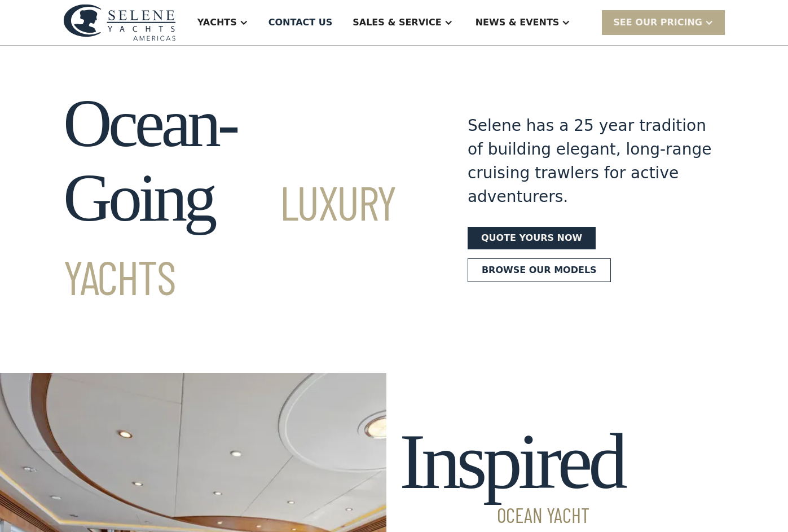 The image size is (788, 532). What do you see at coordinates (245, 198) in the screenshot?
I see `h1: Ocean-Going` at bounding box center [245, 198].